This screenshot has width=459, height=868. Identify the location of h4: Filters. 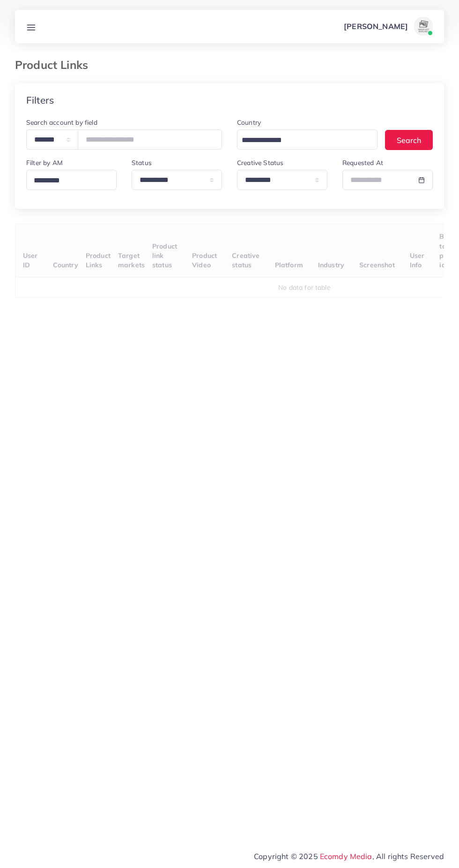
(40, 100).